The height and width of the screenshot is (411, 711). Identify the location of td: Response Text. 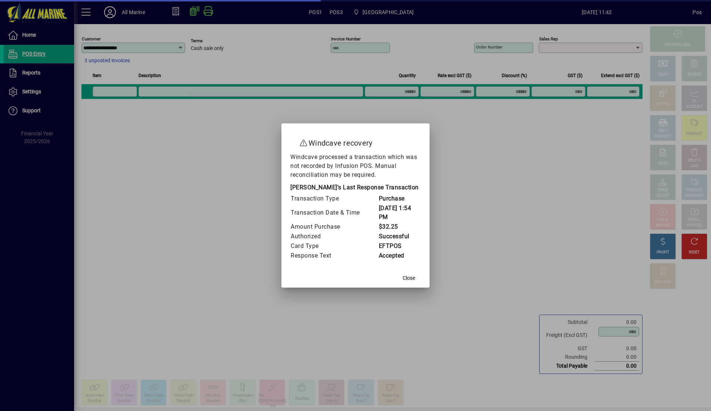
(334, 255).